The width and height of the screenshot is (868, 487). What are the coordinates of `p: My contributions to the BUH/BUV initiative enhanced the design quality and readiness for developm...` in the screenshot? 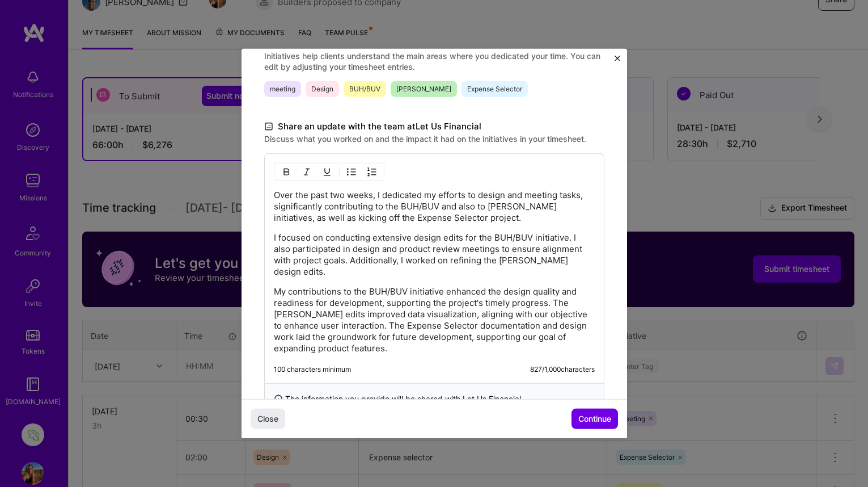 It's located at (434, 320).